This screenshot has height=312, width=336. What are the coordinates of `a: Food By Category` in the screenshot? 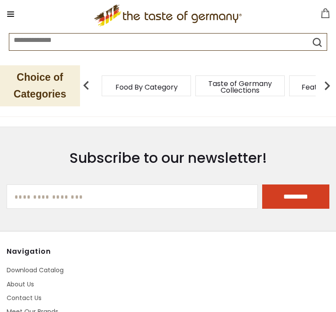 It's located at (146, 87).